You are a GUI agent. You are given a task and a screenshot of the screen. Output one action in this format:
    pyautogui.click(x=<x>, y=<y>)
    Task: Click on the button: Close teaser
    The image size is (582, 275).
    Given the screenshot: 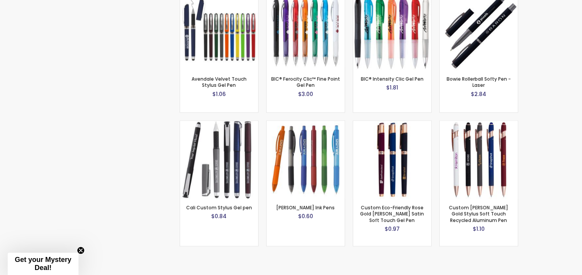 What is the action you would take?
    pyautogui.click(x=81, y=251)
    